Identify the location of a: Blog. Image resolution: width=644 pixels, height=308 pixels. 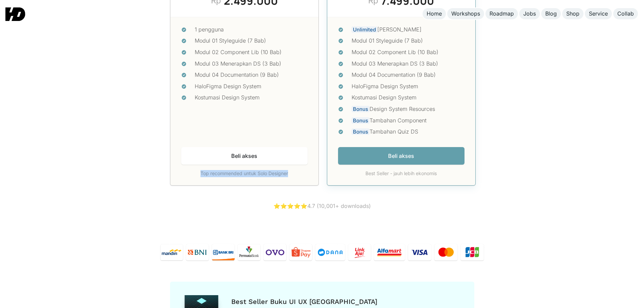
(551, 13).